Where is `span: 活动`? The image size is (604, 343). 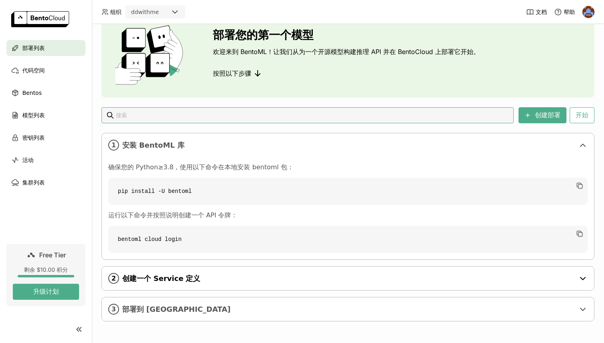 span: 活动 is located at coordinates (28, 160).